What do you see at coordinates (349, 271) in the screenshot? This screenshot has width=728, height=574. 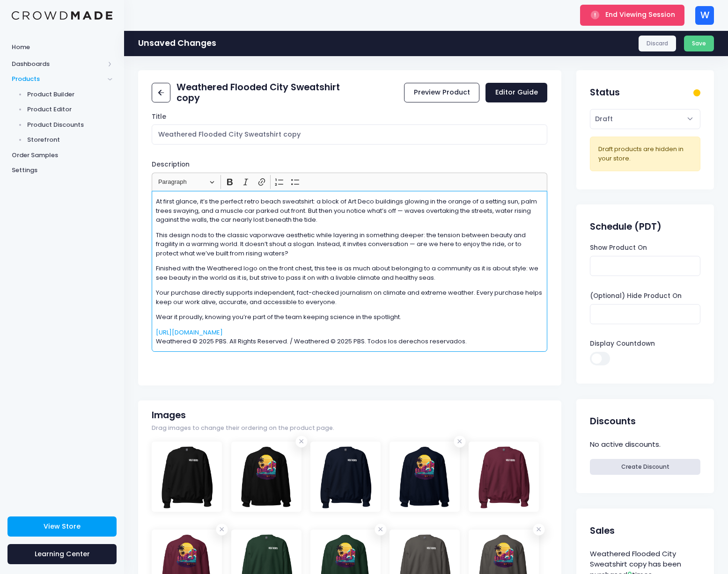 I see `div: Rich Text Editor, main` at bounding box center [349, 271].